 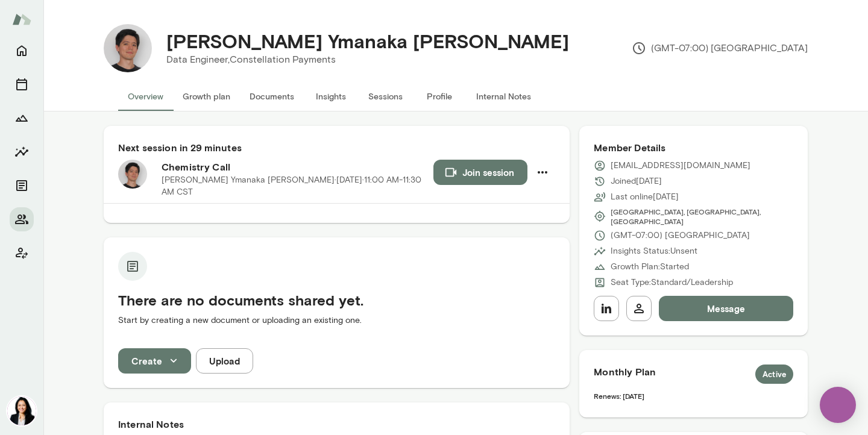 I want to click on p: Insights Status: Unsent, so click(x=654, y=251).